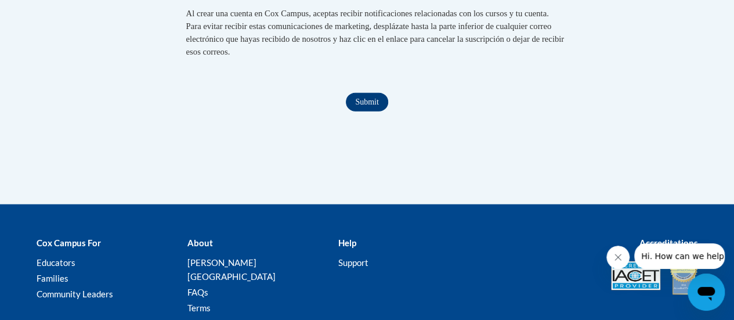 The width and height of the screenshot is (734, 320). I want to click on span: Al crear una cuenta en Cox Campus, aceptas recibir notificaciones relacionadas con los cursos y t..., so click(375, 33).